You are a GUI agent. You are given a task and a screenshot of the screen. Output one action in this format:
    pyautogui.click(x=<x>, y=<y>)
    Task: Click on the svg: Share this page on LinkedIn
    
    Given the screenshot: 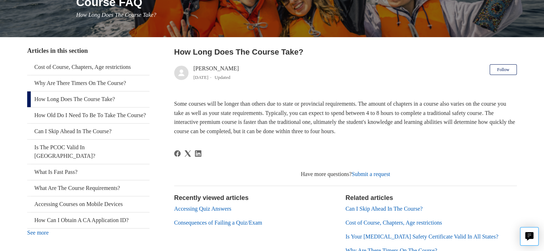 What is the action you would take?
    pyautogui.click(x=198, y=154)
    